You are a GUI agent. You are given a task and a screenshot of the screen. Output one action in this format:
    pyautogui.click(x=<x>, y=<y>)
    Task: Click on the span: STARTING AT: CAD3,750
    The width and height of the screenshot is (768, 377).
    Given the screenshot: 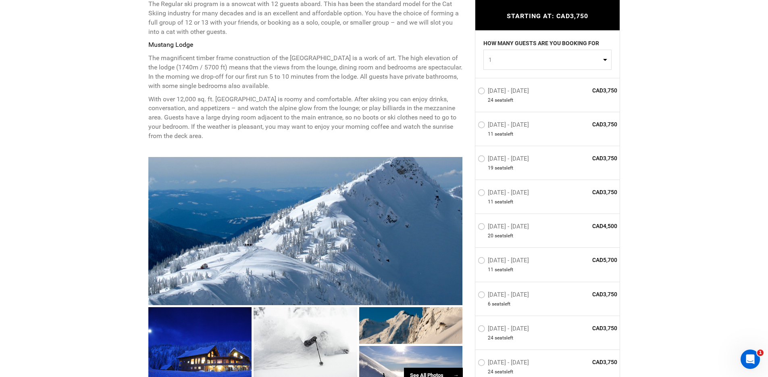 What is the action you would take?
    pyautogui.click(x=547, y=16)
    